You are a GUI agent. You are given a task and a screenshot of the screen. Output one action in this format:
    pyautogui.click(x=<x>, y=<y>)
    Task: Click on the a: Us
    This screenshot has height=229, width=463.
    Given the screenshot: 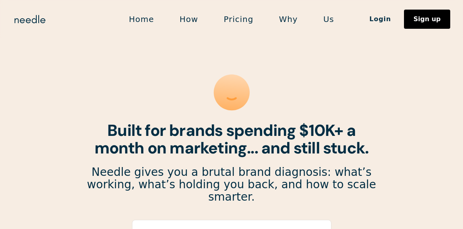 What is the action you would take?
    pyautogui.click(x=329, y=19)
    